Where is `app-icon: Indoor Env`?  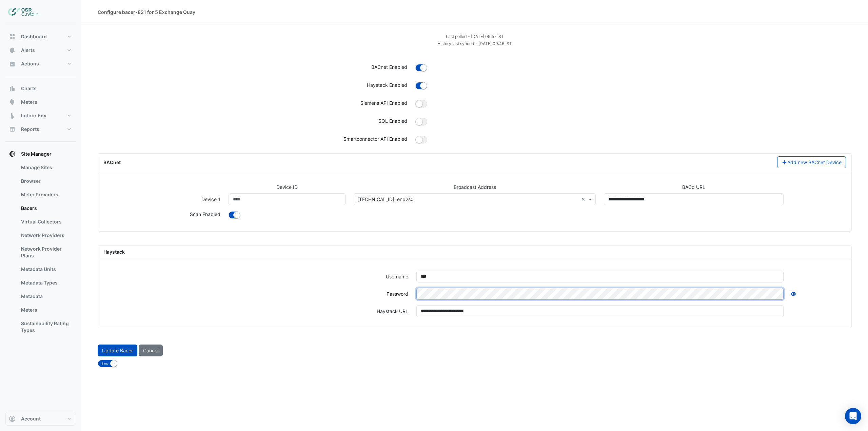 app-icon: Indoor Env is located at coordinates (12, 115).